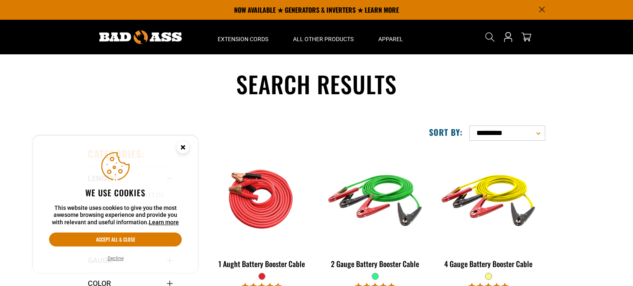 Image resolution: width=633 pixels, height=286 pixels. Describe the element at coordinates (243, 39) in the screenshot. I see `span: Extension Cords` at that location.